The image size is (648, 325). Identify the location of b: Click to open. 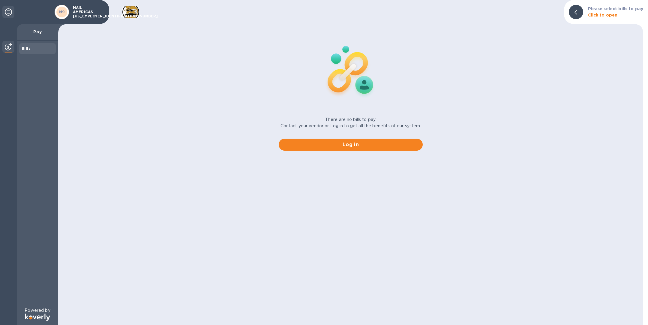
(603, 15).